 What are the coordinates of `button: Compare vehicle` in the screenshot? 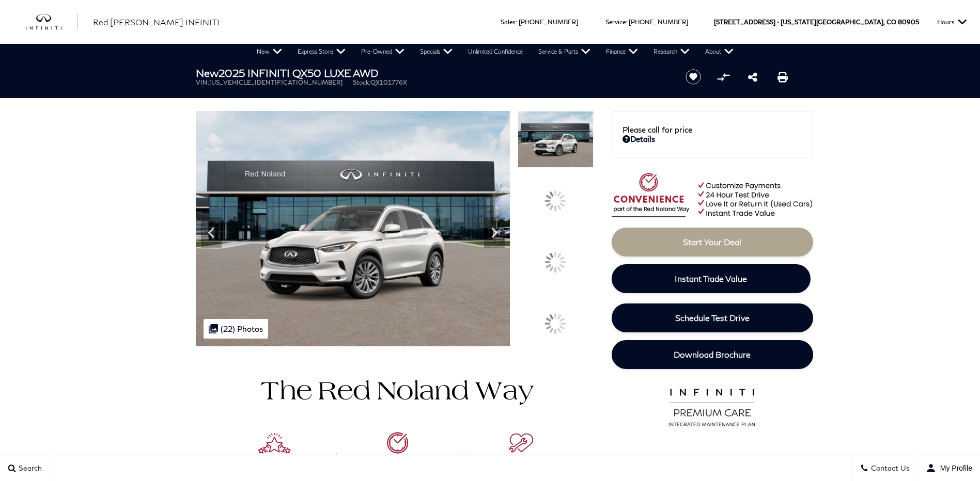 It's located at (724, 77).